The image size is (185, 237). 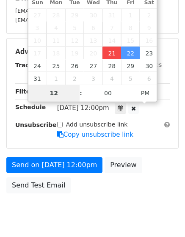 What do you see at coordinates (56, 53) in the screenshot?
I see `span: August 18, 2025` at bounding box center [56, 53].